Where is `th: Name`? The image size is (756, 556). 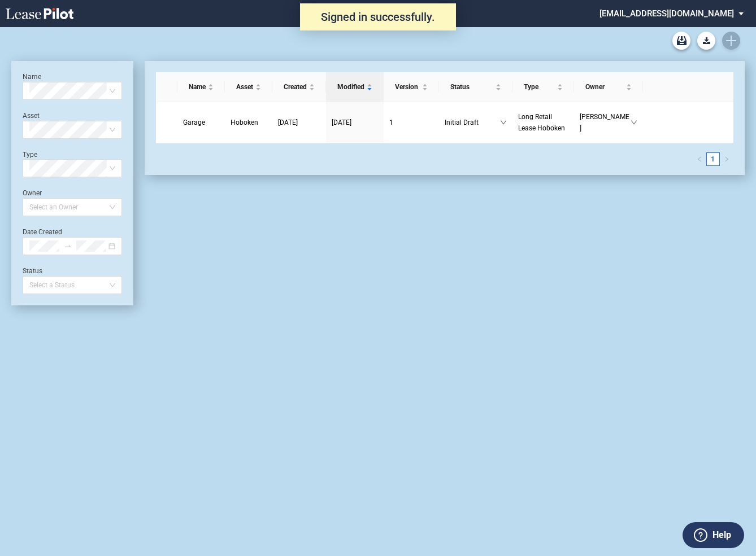 th: Name is located at coordinates (201, 87).